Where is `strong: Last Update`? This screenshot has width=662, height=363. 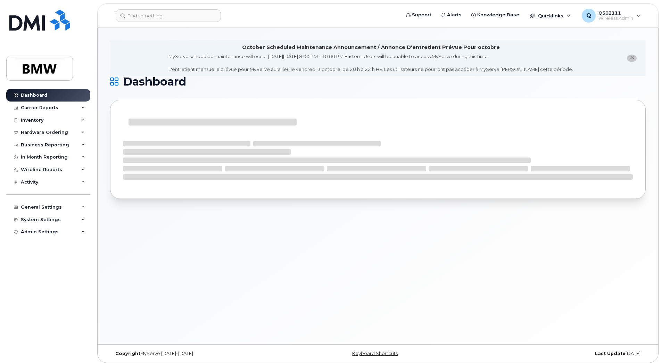 strong: Last Update is located at coordinates (610, 353).